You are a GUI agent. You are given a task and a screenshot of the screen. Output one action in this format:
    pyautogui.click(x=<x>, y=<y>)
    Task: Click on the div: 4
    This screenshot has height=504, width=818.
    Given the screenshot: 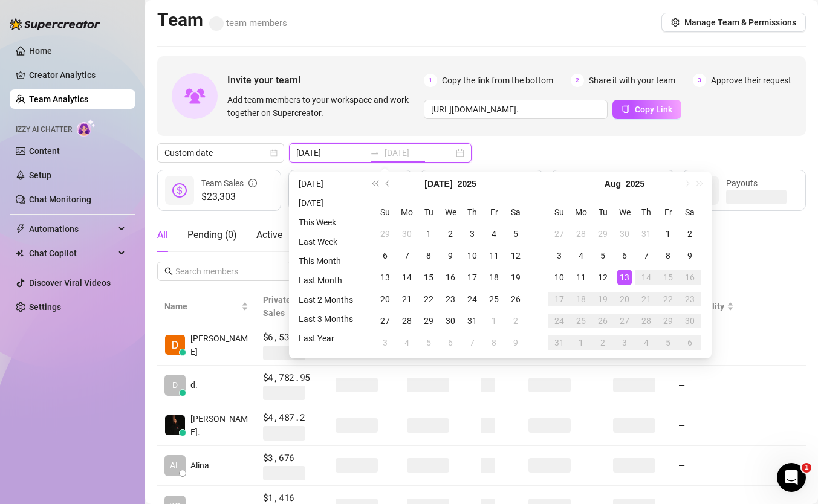 What is the action you would take?
    pyautogui.click(x=581, y=255)
    